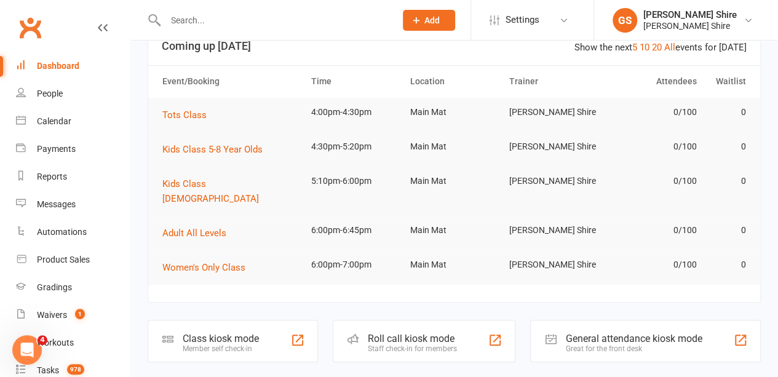 This screenshot has width=778, height=377. Describe the element at coordinates (204, 268) in the screenshot. I see `span: Women's Only Class` at that location.